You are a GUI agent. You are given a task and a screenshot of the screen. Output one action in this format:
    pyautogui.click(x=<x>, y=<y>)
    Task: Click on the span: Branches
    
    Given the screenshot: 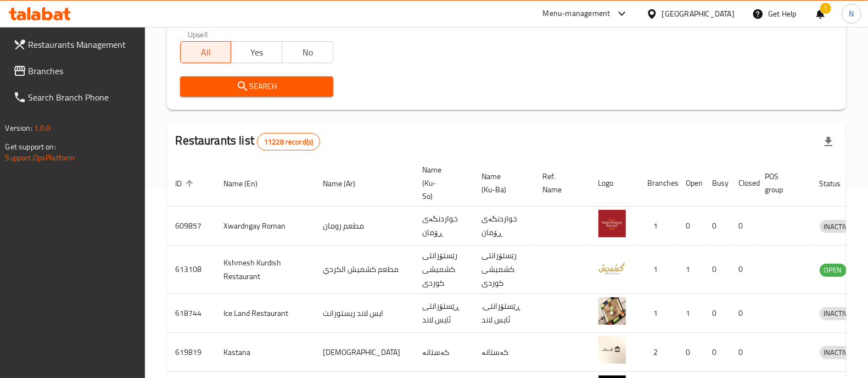 What is the action you would take?
    pyautogui.click(x=83, y=71)
    